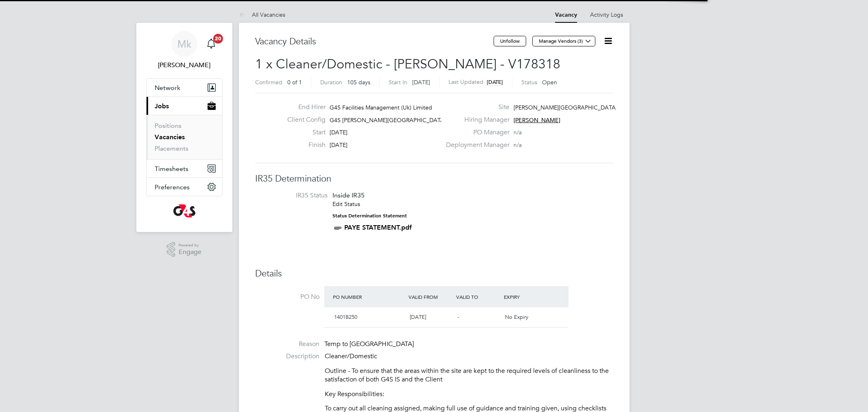  I want to click on span: Mk, so click(184, 44).